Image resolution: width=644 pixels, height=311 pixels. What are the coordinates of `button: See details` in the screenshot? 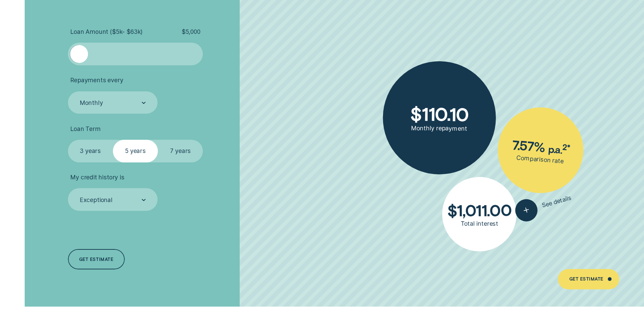 It's located at (543, 205).